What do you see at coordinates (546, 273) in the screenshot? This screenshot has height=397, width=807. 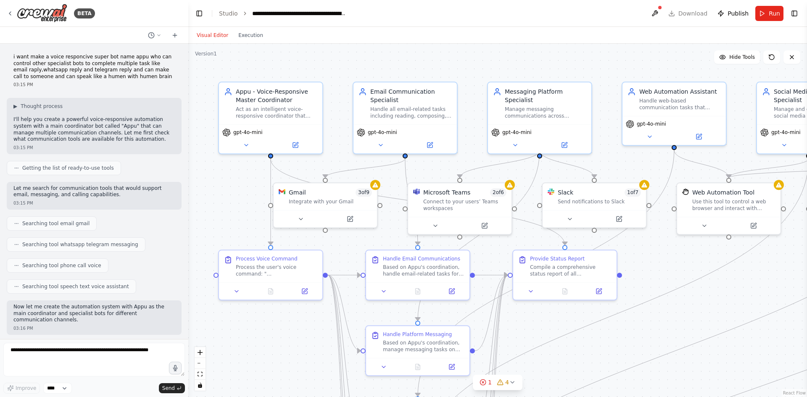 I see `g: Edge from 17dd36e5-7641-40c1-ad3d-7f132f990853 to 7dac8f73-2458-45e8-b554-3b88bd42569a` at bounding box center [546, 273].